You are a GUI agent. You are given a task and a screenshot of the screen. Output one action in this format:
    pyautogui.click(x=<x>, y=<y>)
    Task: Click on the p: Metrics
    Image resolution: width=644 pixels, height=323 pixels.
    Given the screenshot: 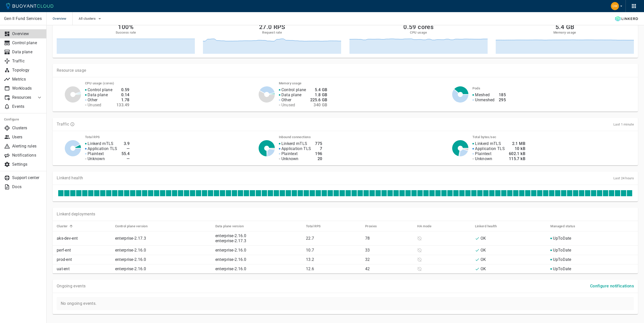 What is the action you would take?
    pyautogui.click(x=27, y=79)
    